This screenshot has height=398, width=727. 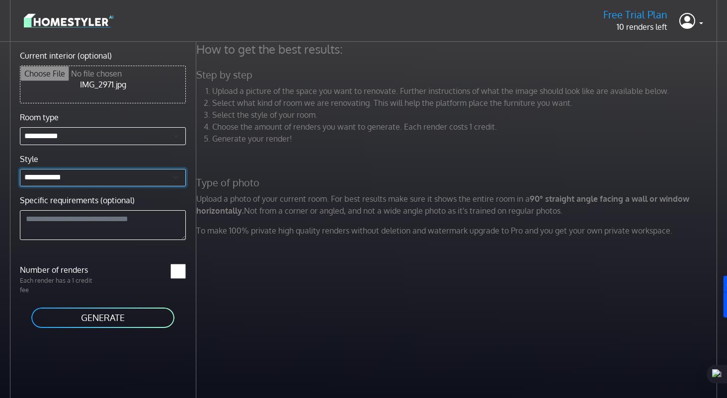 I want to click on li: Upload a picture of the space you want to renovate. Further instructions of what the image should..., so click(x=466, y=91).